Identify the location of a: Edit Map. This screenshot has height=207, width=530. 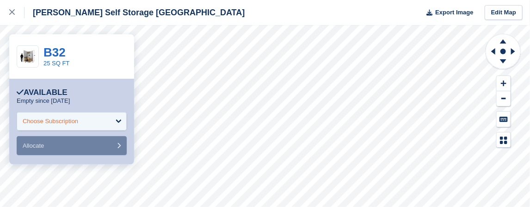
(504, 12).